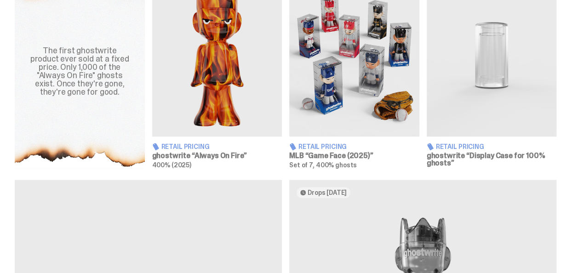 Image resolution: width=578 pixels, height=273 pixels. Describe the element at coordinates (492, 160) in the screenshot. I see `h3: ghostwrite “Display Case for 100% ghosts”` at that location.